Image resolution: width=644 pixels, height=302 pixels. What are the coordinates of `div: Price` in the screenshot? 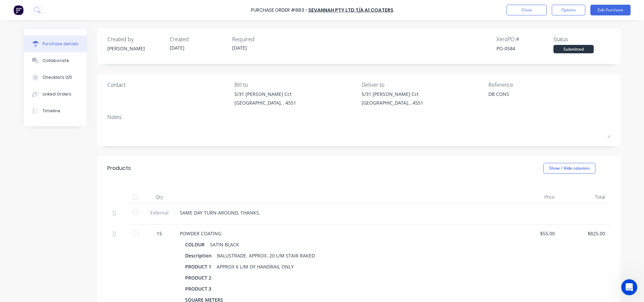 It's located at (535, 197).